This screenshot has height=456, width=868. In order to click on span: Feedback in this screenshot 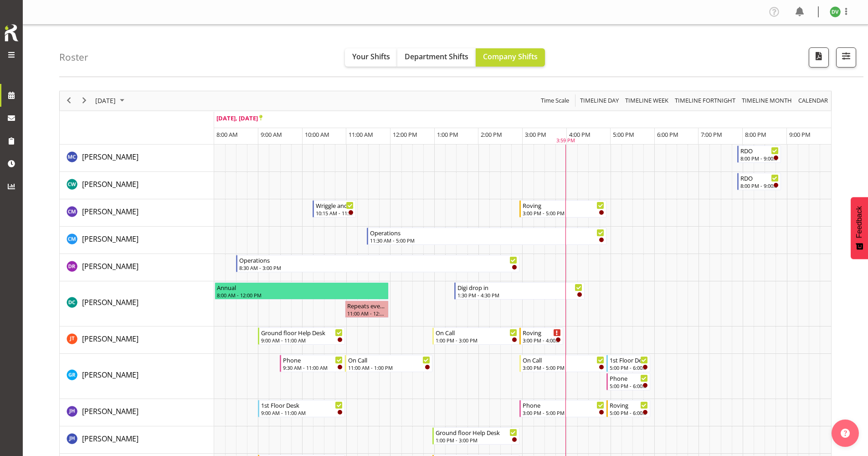, I will do `click(860, 222)`.